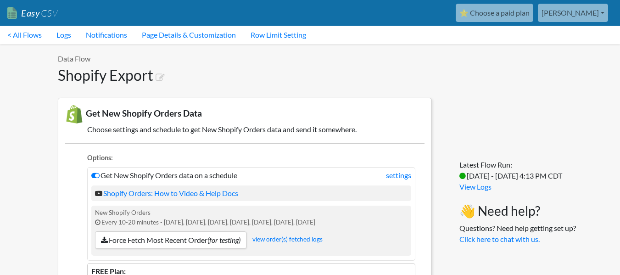 The height and width of the screenshot is (275, 620). What do you see at coordinates (167, 193) in the screenshot?
I see `a: Shopify Orders: How to Video & Help Docs` at bounding box center [167, 193].